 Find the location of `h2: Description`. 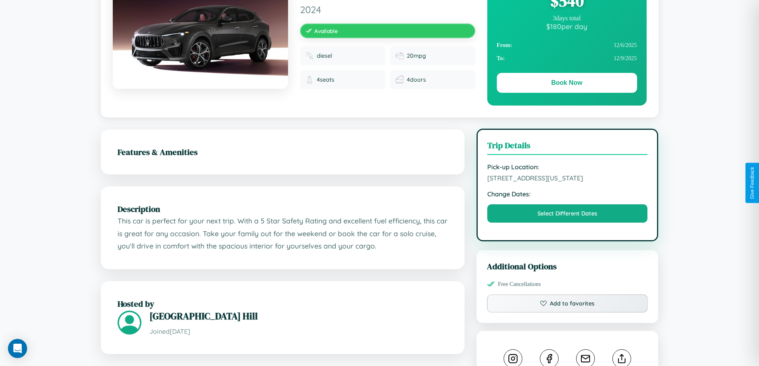

h2: Description is located at coordinates (282, 209).